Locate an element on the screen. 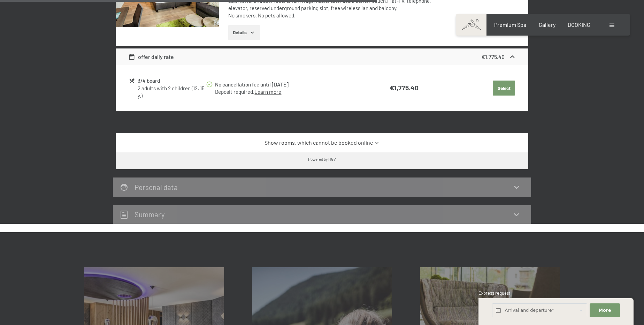 This screenshot has height=325, width=644. div: offer daily rate is located at coordinates (151, 57).